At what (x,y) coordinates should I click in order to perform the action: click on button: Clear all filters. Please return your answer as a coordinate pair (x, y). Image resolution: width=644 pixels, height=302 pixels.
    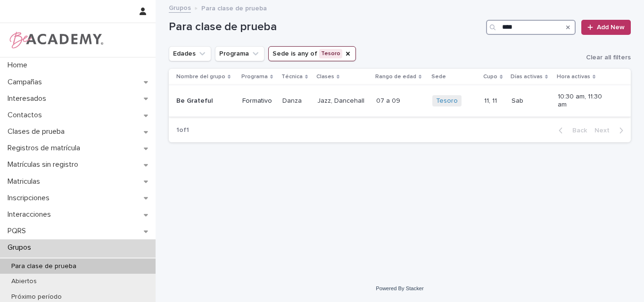
    Looking at the image, I should click on (604, 57).